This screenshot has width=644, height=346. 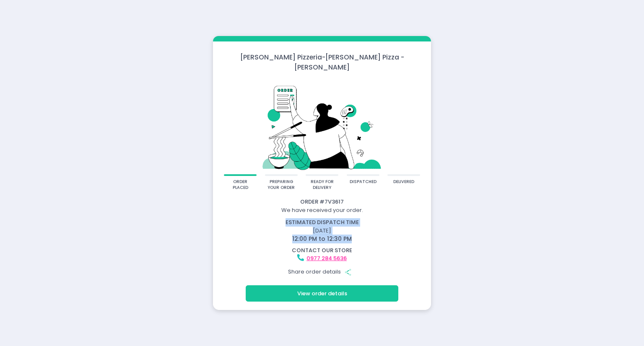 I want to click on button: View order details, so click(x=322, y=293).